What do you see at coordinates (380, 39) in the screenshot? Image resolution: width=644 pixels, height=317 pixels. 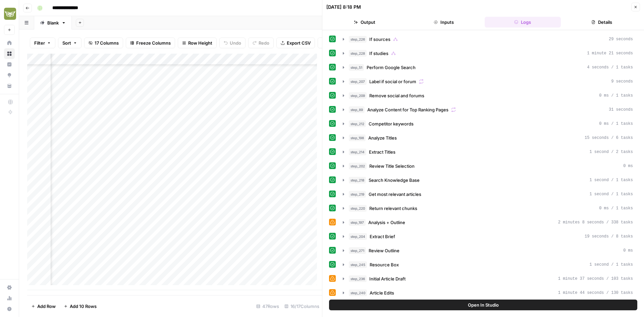 I see `span: If sources` at bounding box center [380, 39].